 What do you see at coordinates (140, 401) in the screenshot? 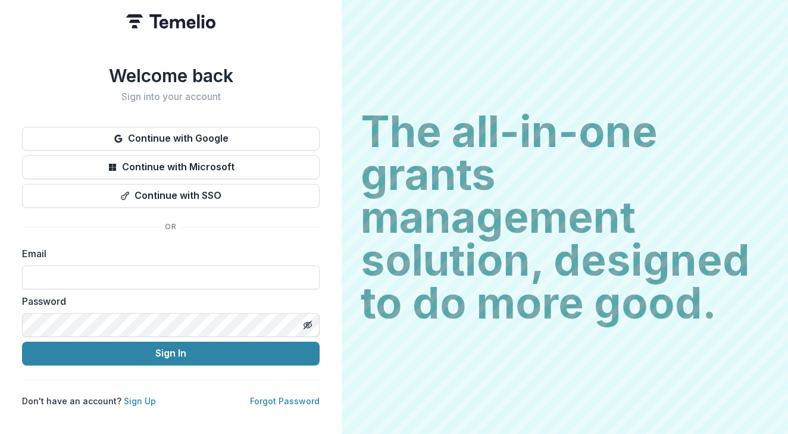
I see `a: Sign Up` at bounding box center [140, 401].